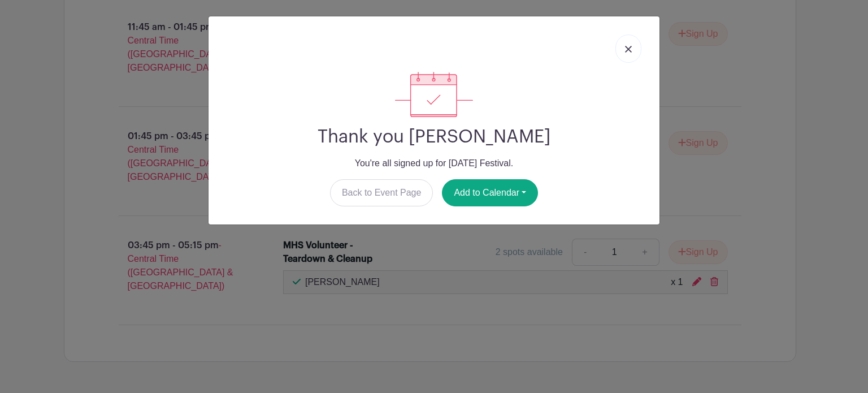  What do you see at coordinates (490, 193) in the screenshot?
I see `button: Add to Calendar` at bounding box center [490, 193].